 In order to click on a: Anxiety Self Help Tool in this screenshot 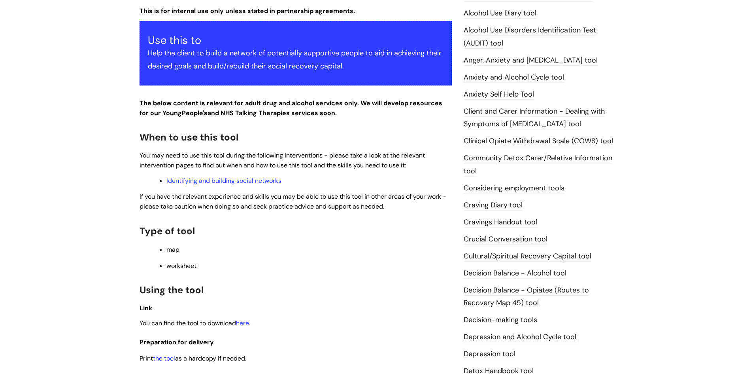, I will do `click(499, 95)`.